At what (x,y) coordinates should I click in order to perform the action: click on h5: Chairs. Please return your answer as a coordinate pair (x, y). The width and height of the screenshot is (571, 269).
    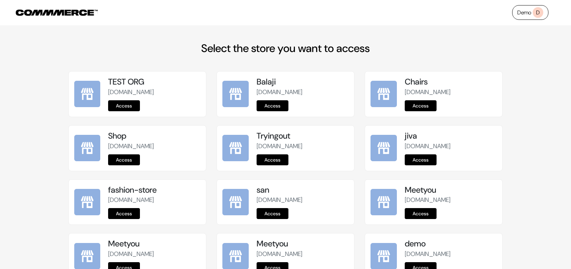
    Looking at the image, I should click on (450, 82).